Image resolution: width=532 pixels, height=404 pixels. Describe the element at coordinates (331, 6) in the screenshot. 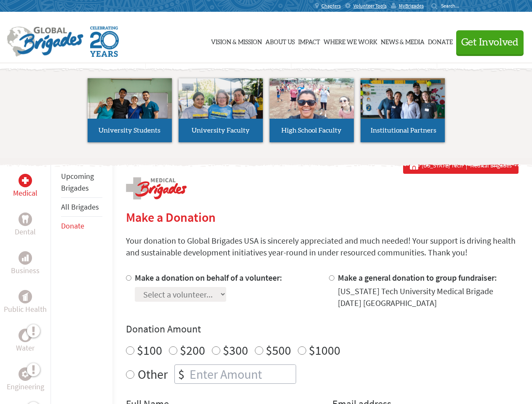

I see `span: Chapters` at that location.